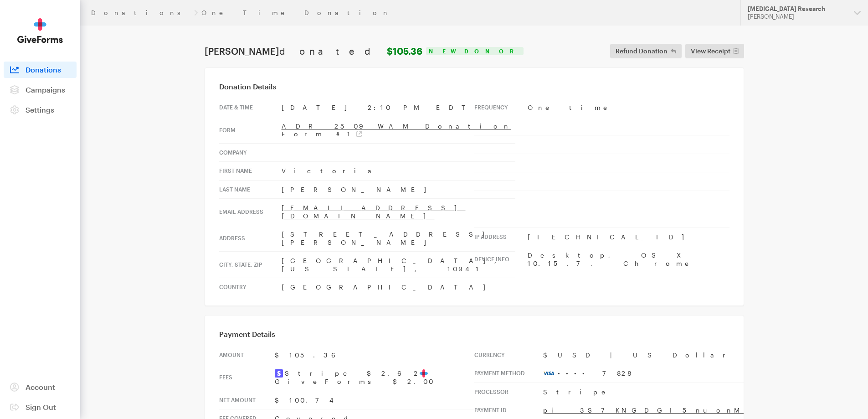  Describe the element at coordinates (501, 236) in the screenshot. I see `th: IP address` at that location.